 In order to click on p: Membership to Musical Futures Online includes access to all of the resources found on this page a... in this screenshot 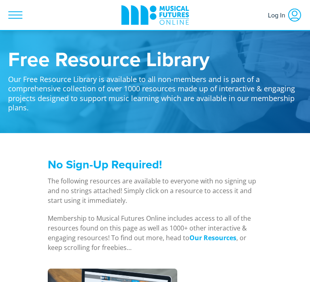, I will do `click(155, 233)`.